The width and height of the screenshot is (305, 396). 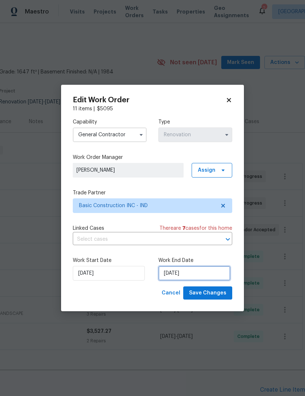 What do you see at coordinates (110, 261) in the screenshot?
I see `label: Work Start Date` at bounding box center [110, 261].